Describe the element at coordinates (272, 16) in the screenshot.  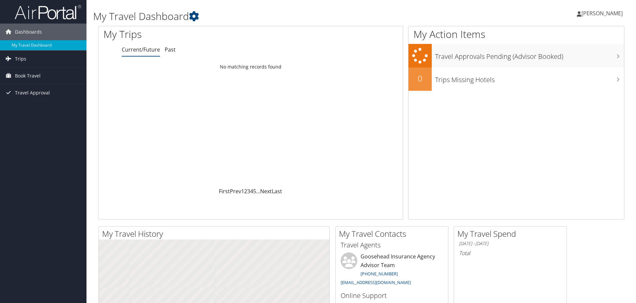
I see `h1: My Travel Dashboard` at that location.